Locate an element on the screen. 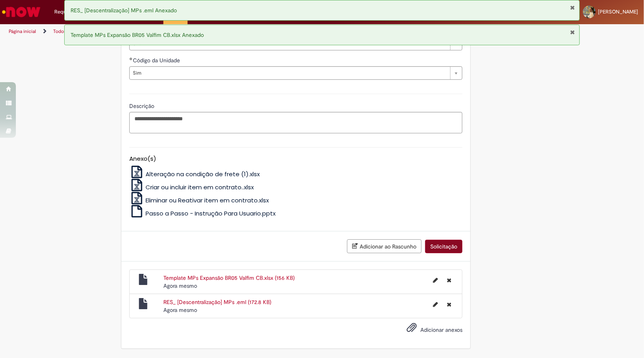 The height and width of the screenshot is (358, 644). a: Passo a Passo - Instrução Para Usuario.pptx is located at coordinates (203, 213).